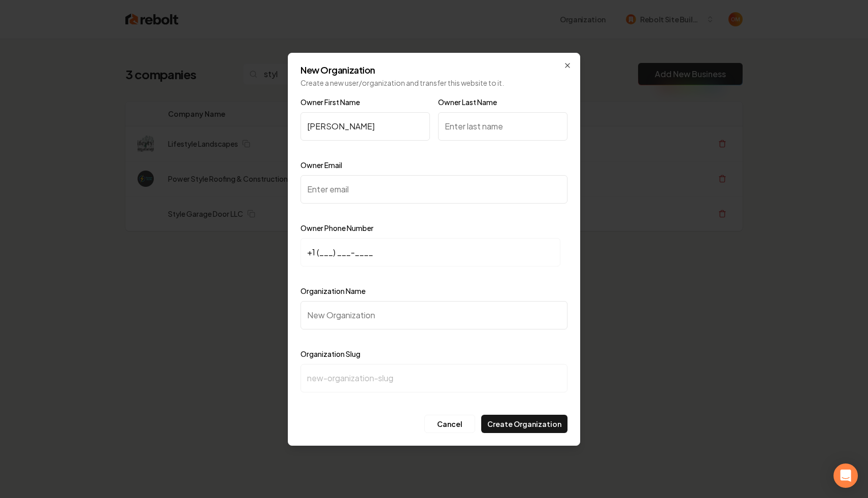 The height and width of the screenshot is (498, 868). Describe the element at coordinates (337, 228) in the screenshot. I see `label: Owner Phone Number` at that location.